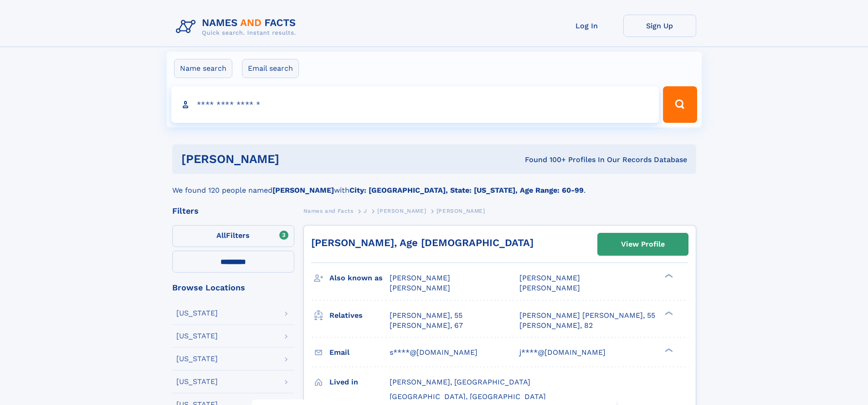 The height and width of the screenshot is (405, 868). I want to click on span: All, so click(221, 235).